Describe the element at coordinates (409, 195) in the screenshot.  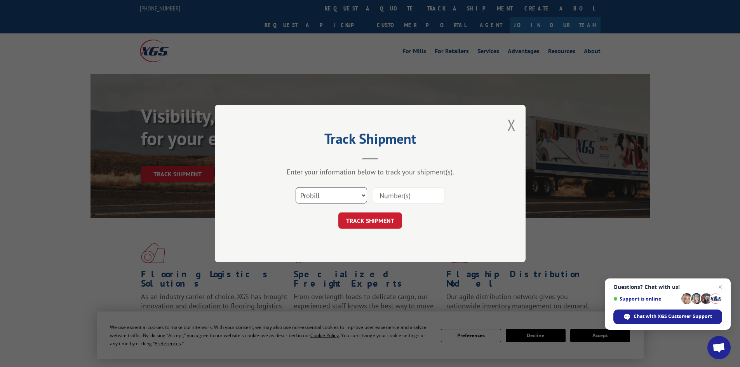
I see `input: Number(s)` at that location.